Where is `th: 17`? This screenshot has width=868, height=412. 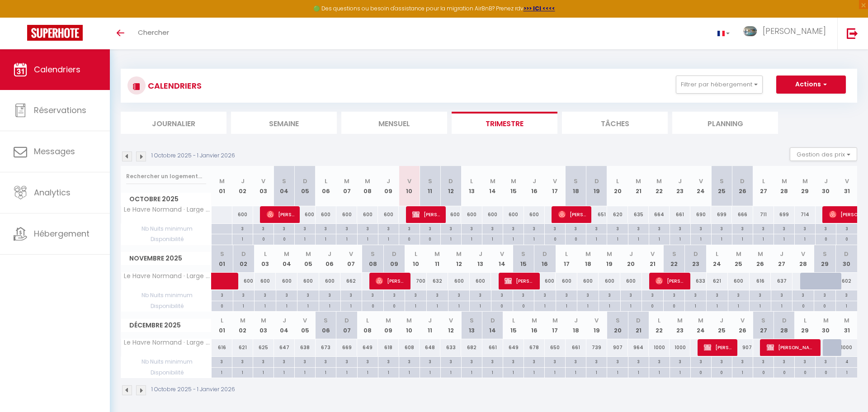 th: 17 is located at coordinates (555, 186).